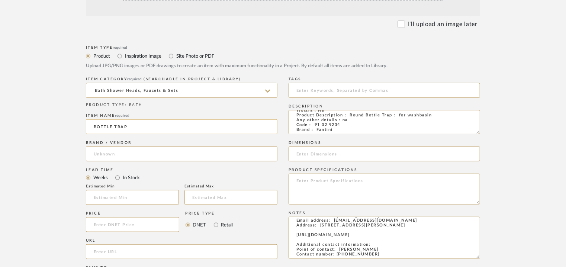  Describe the element at coordinates (132, 186) in the screenshot. I see `div: Estimated Min` at that location.